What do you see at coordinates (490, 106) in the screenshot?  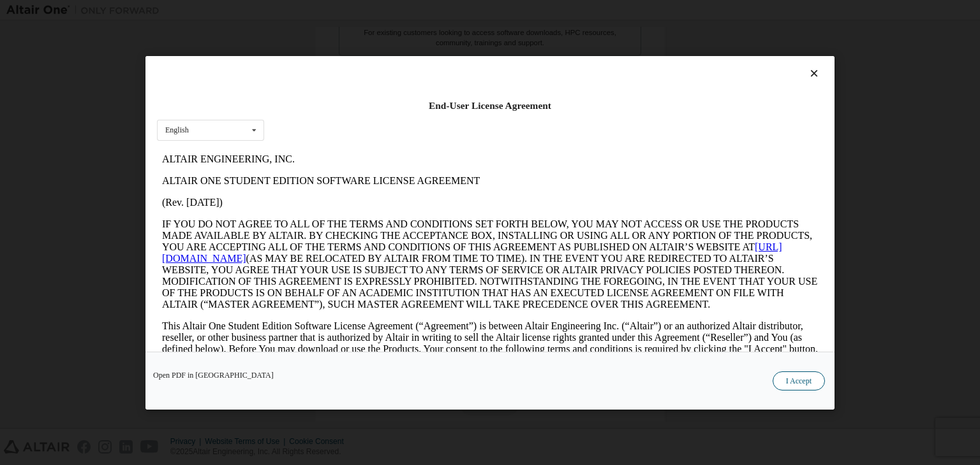 I see `div: End-User License Agreement` at bounding box center [490, 106].